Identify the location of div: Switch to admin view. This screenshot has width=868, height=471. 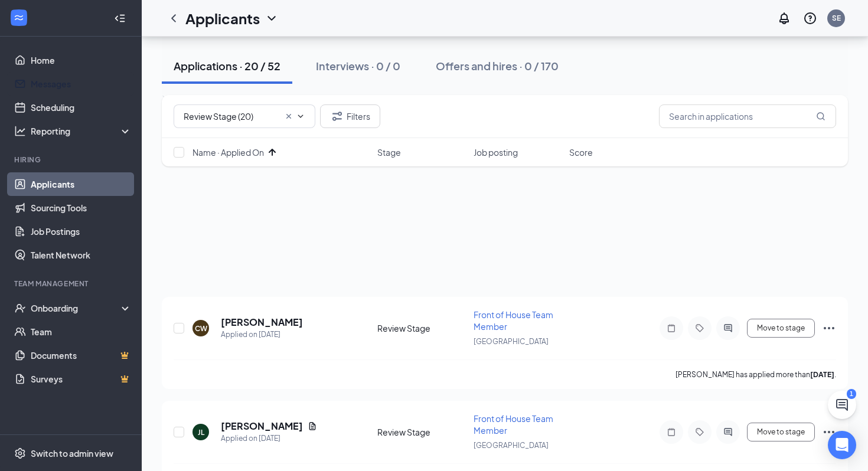
(72, 453).